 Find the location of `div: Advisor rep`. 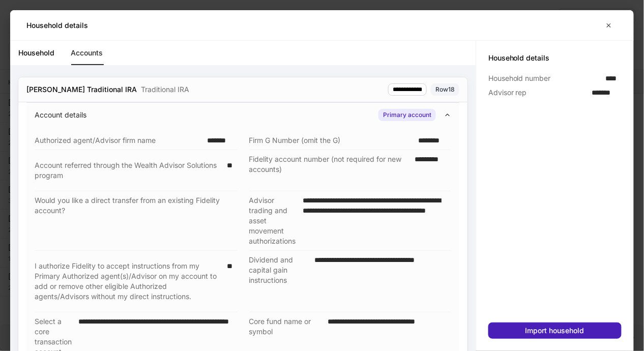

div: Advisor rep is located at coordinates (536, 93).